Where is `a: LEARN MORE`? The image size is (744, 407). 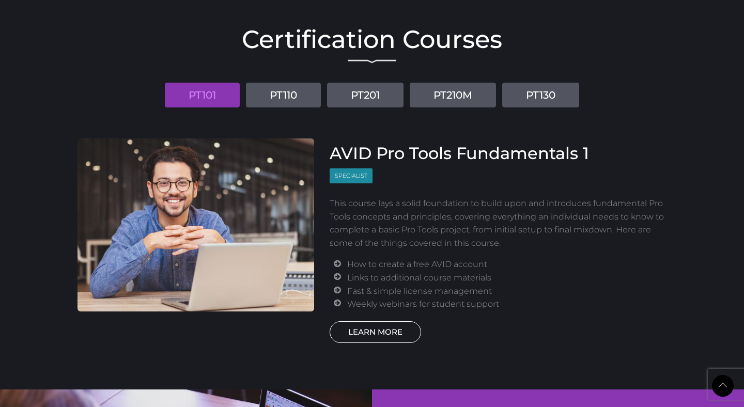
a: LEARN MORE is located at coordinates (375, 332).